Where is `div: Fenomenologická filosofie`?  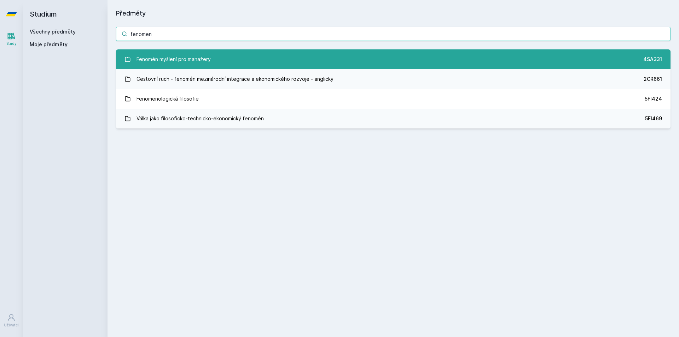
div: Fenomenologická filosofie is located at coordinates (168, 99).